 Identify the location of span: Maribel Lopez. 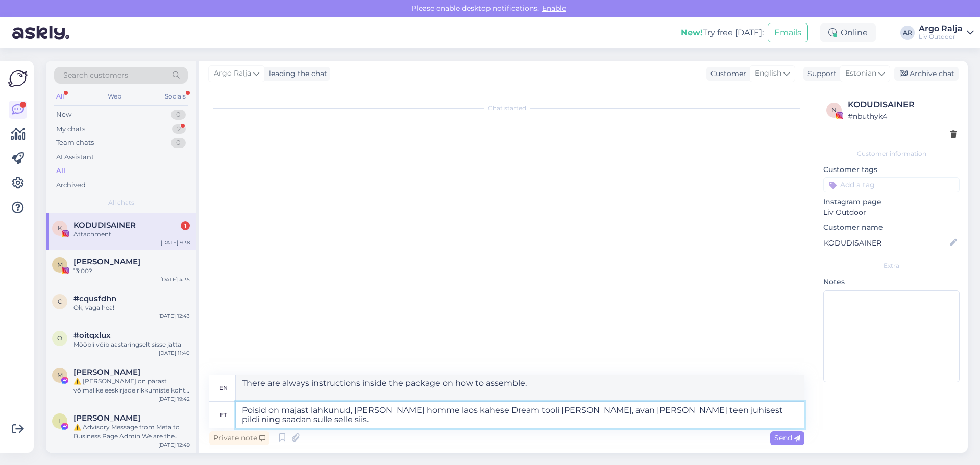
(107, 262).